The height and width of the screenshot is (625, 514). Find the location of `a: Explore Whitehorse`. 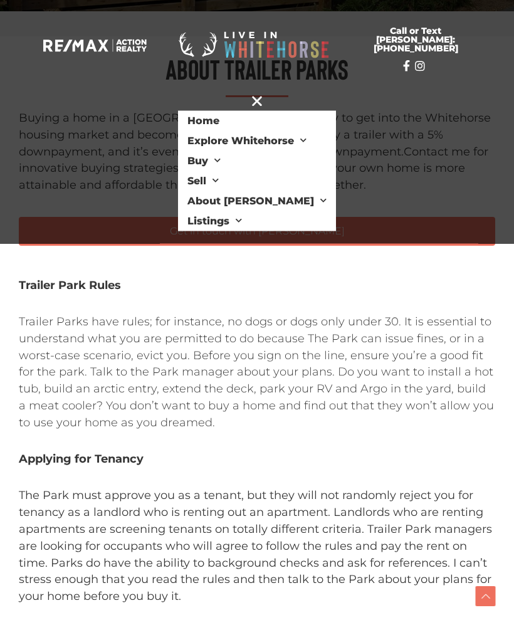

a: Explore Whitehorse is located at coordinates (257, 141).